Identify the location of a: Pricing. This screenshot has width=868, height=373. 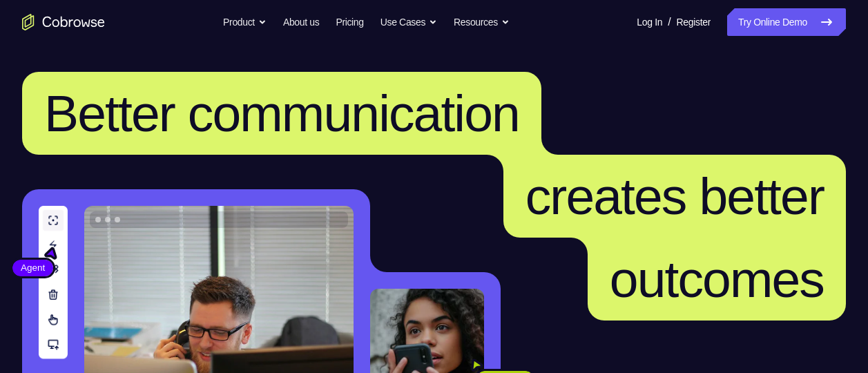
(350, 22).